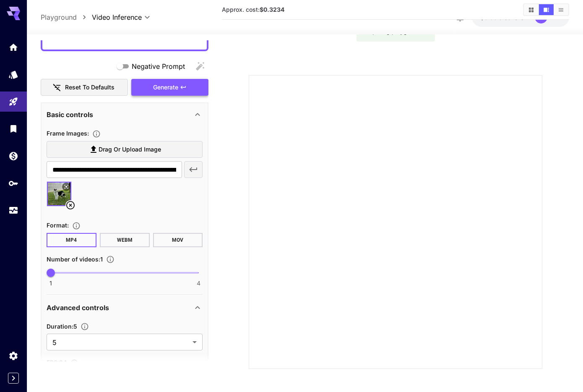  Describe the element at coordinates (13, 71) in the screenshot. I see `div: Models` at that location.